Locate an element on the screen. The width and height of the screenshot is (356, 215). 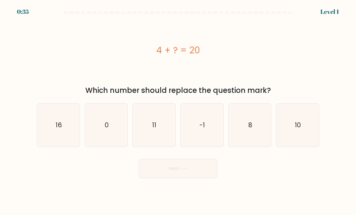
div: Which number should replace the question mark? is located at coordinates (178, 91).